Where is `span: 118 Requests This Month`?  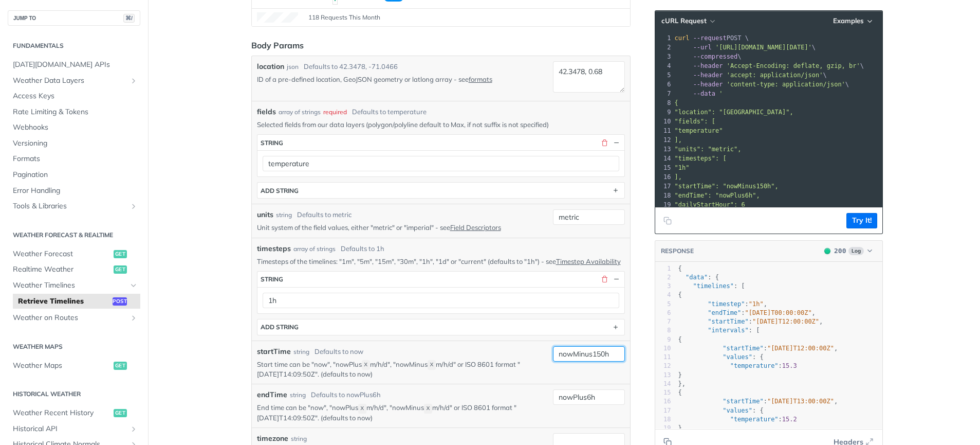
span: 118 Requests This Month is located at coordinates (344, 18).